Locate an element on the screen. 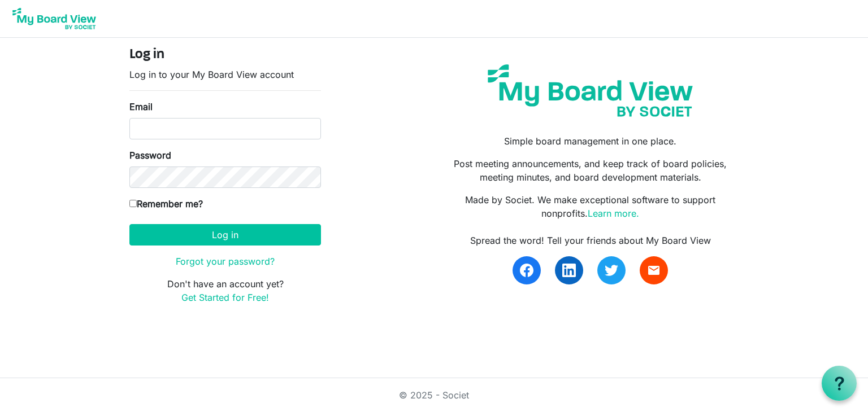  a: email is located at coordinates (653, 271).